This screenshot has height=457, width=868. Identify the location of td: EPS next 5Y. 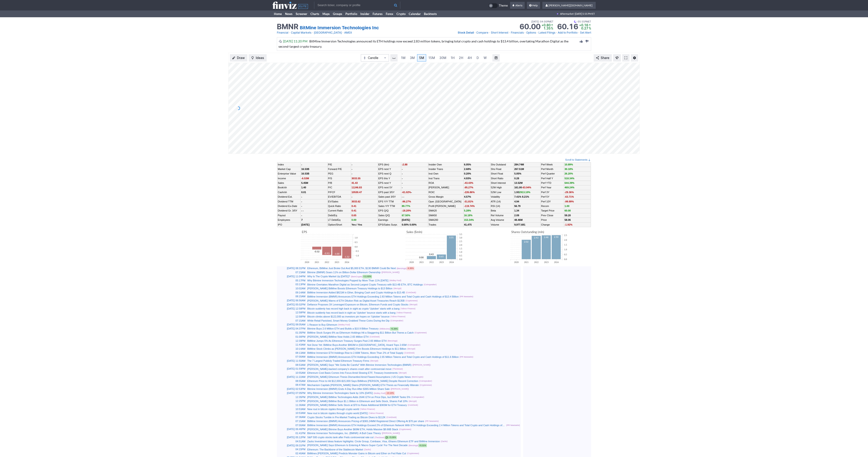
(390, 188).